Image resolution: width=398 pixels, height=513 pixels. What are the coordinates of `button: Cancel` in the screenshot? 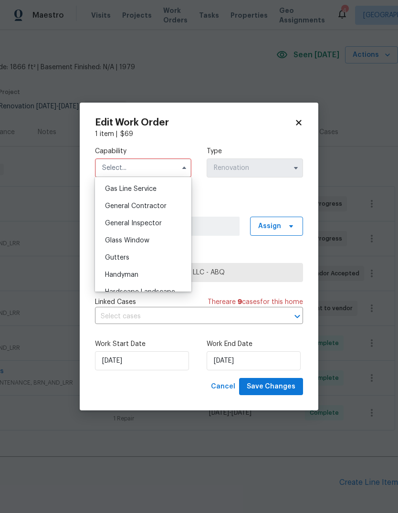 It's located at (223, 386).